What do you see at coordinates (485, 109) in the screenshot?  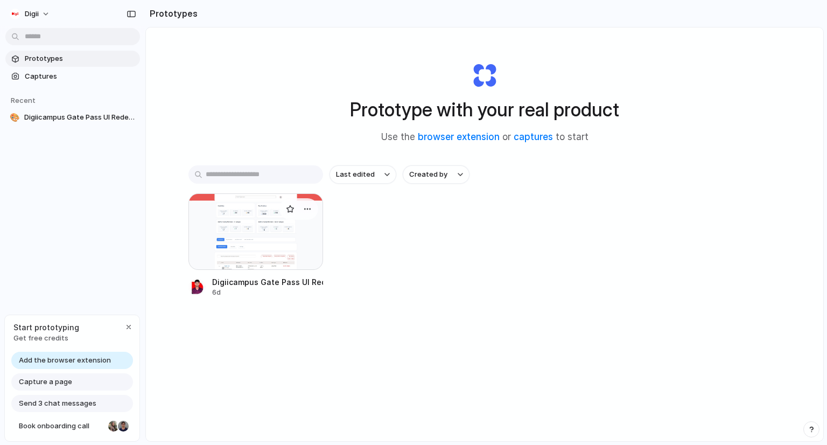 I see `h1: Prototype with your real product` at bounding box center [485, 109].